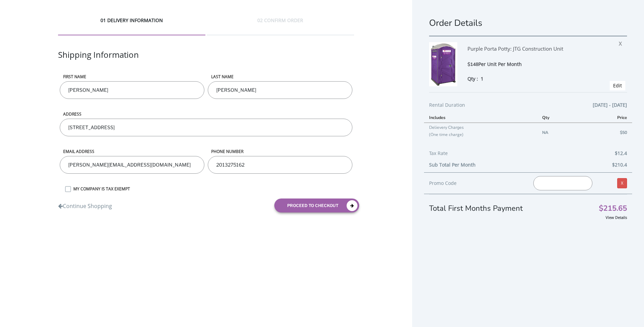  I want to click on p: (One time charge), so click(480, 134).